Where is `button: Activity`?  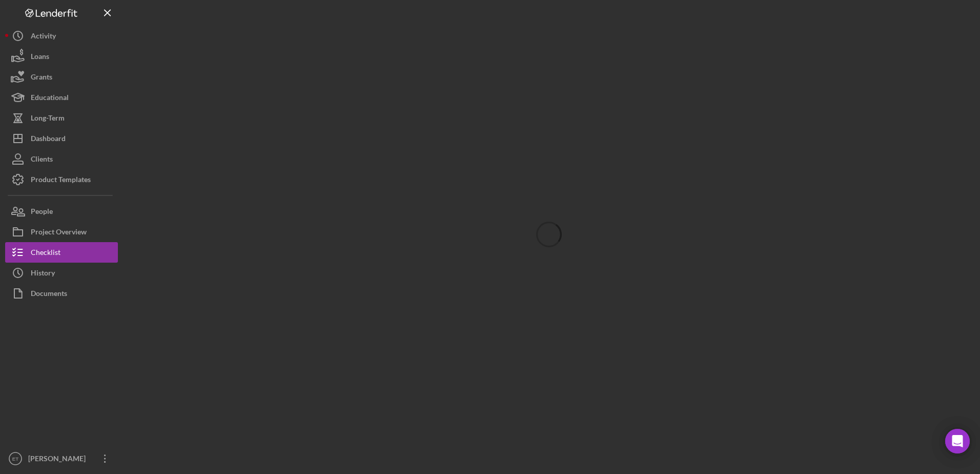
button: Activity is located at coordinates (61, 36).